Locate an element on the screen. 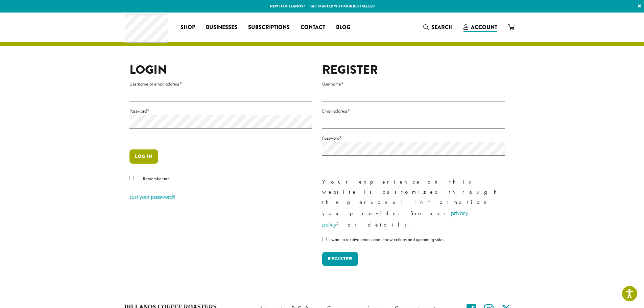 The width and height of the screenshot is (644, 308). span: Contact is located at coordinates (313, 27).